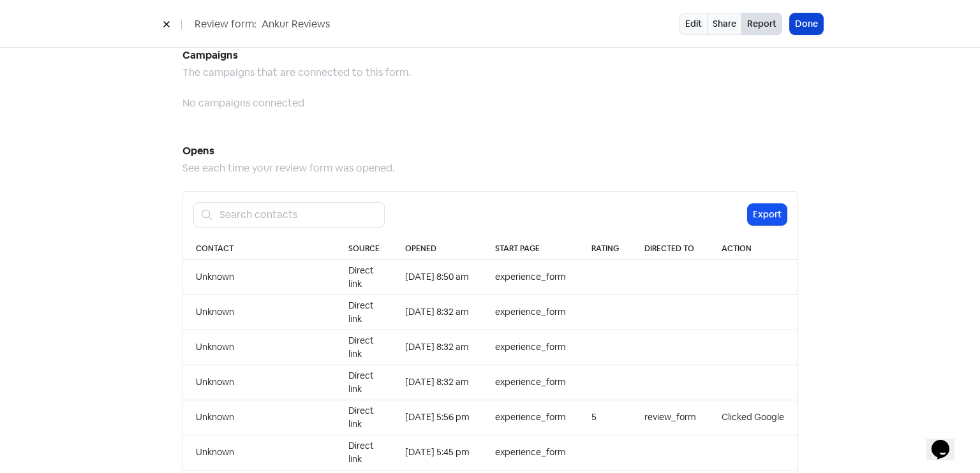 This screenshot has height=473, width=980. Describe the element at coordinates (490, 168) in the screenshot. I see `div: See each time your review form was opened.` at that location.